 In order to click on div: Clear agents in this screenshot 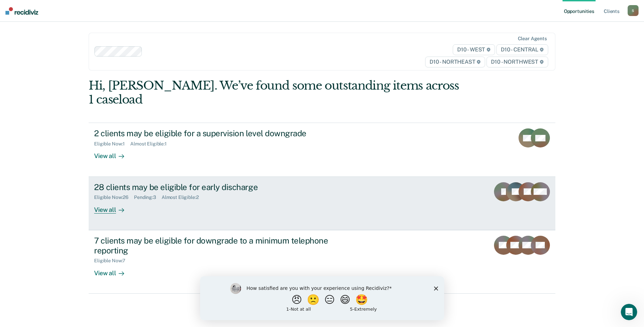, I will do `click(532, 38)`.